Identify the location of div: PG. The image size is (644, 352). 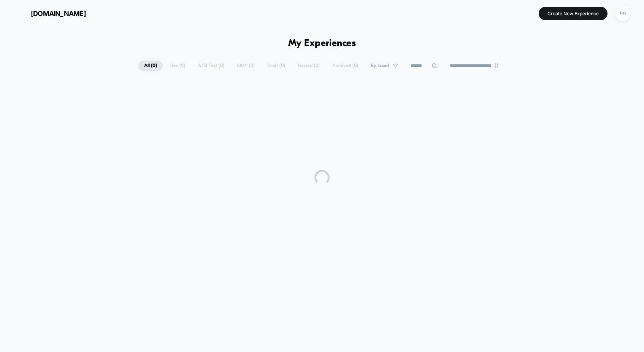
(623, 13).